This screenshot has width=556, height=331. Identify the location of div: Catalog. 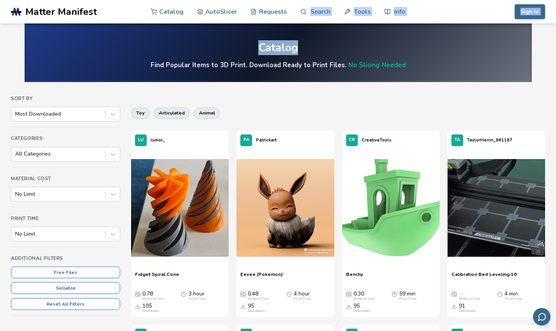
(278, 48).